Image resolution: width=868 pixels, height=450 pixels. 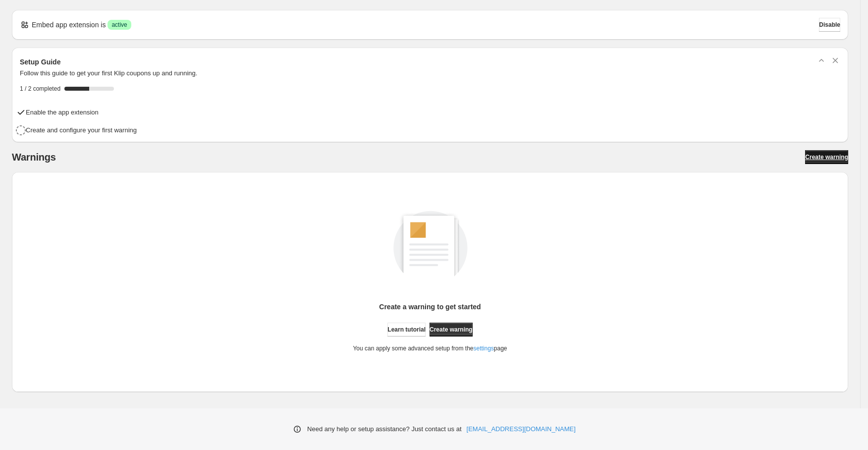 I want to click on p: You can apply some advanced setup from the page, so click(x=429, y=349).